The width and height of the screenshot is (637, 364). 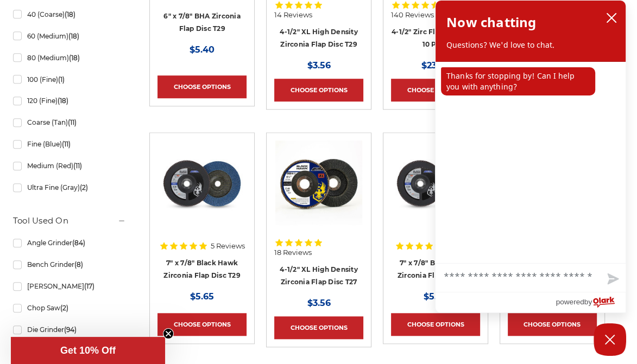 I want to click on span: $5.40, so click(x=202, y=49).